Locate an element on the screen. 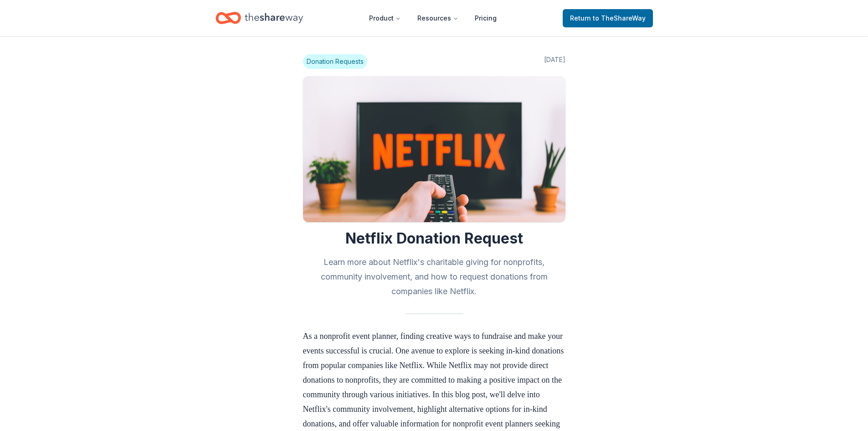 This screenshot has height=431, width=868. h1: Netflix Donation Request is located at coordinates (434, 238).